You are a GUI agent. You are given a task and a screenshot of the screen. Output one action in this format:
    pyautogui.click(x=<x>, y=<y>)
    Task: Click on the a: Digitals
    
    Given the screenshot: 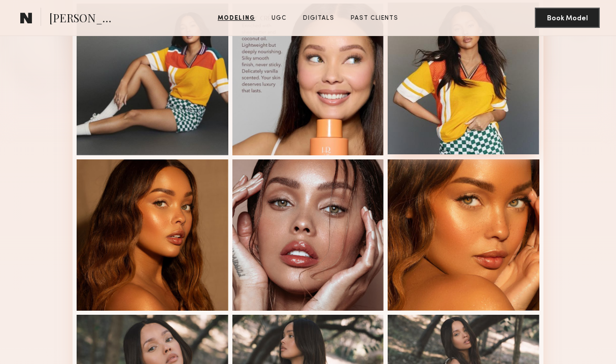 What is the action you would take?
    pyautogui.click(x=319, y=18)
    